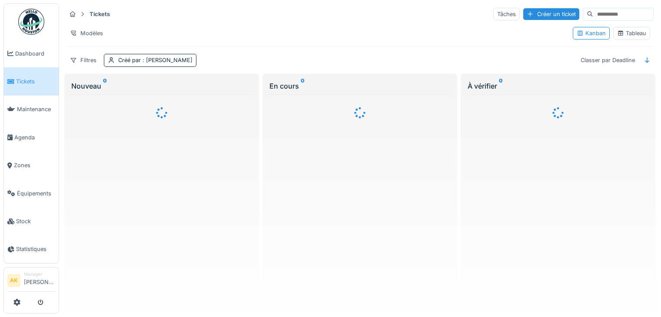 The image size is (661, 317). Describe the element at coordinates (35, 137) in the screenshot. I see `span: Agenda` at that location.